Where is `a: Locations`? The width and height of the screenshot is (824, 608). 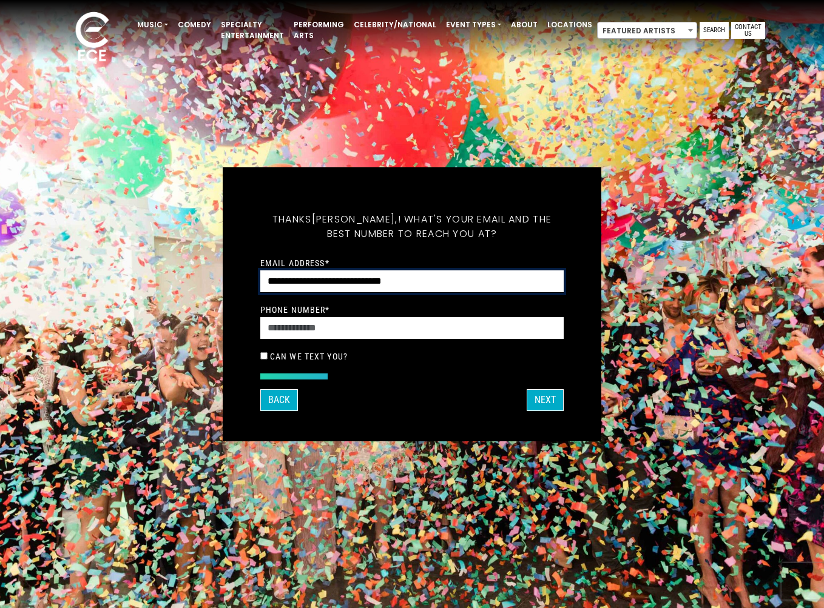
a: Locations is located at coordinates (570, 25).